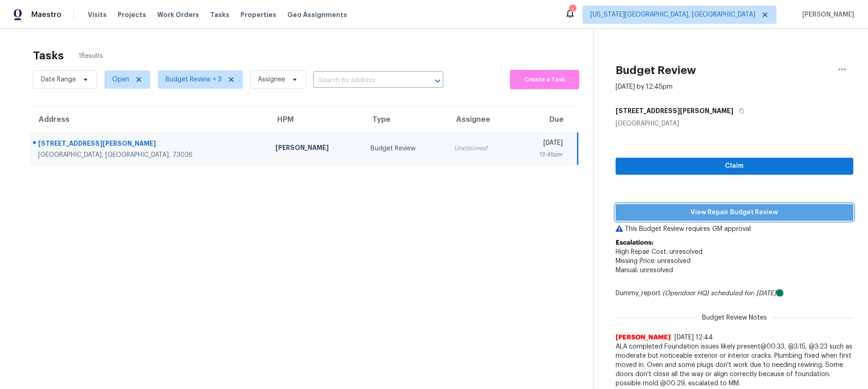 This screenshot has width=868, height=389. Describe the element at coordinates (365, 80) in the screenshot. I see `input: Search by address` at that location.